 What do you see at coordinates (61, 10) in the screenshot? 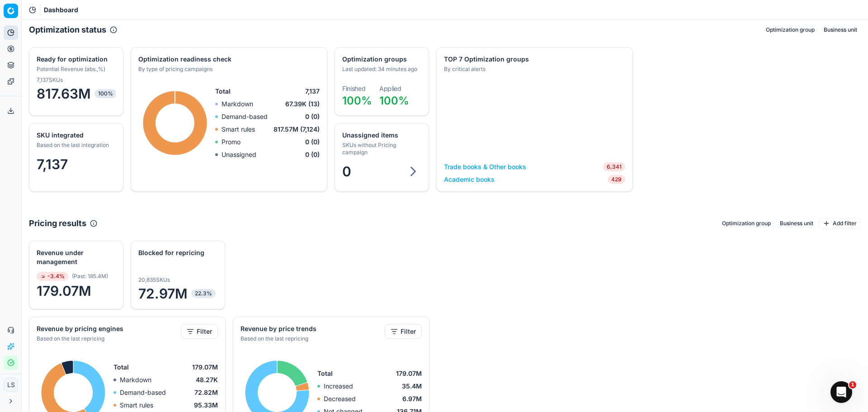
I see `span: Dashboard` at bounding box center [61, 10].